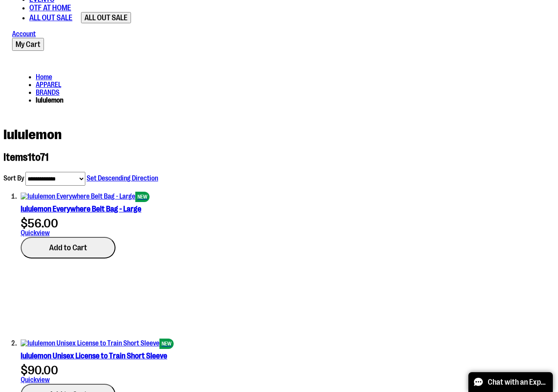 This screenshot has height=392, width=558. I want to click on span: 1, so click(29, 157).